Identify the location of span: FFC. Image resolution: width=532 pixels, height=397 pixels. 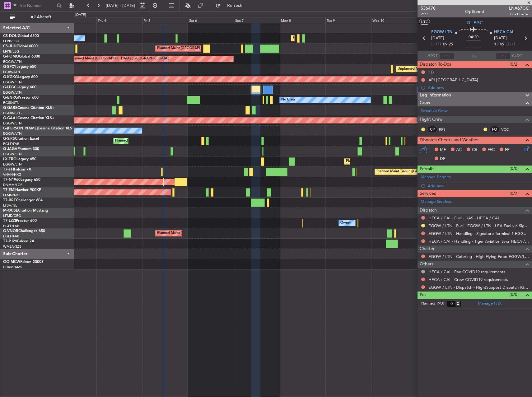
(491, 150).